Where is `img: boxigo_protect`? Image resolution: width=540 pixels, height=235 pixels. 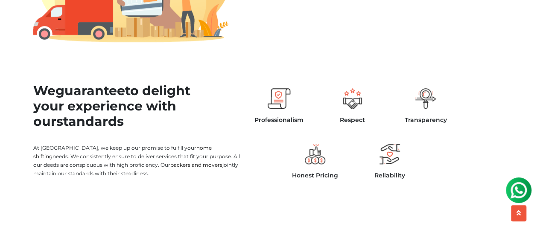
img: boxigo_protect is located at coordinates (390, 154).